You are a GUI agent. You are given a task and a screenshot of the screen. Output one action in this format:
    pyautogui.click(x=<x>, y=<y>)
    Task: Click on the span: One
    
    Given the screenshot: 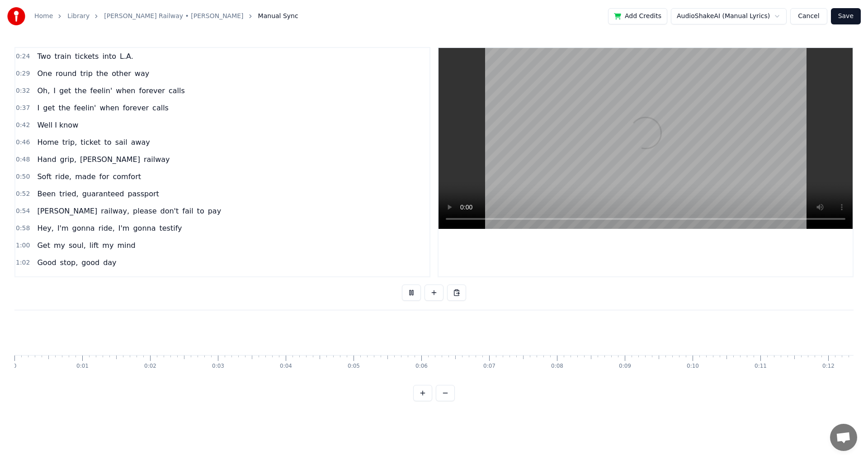 What is the action you would take?
    pyautogui.click(x=44, y=74)
    